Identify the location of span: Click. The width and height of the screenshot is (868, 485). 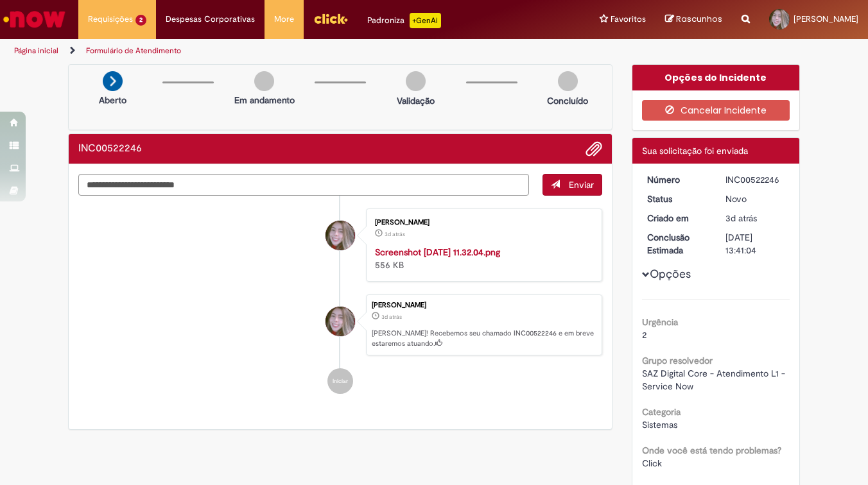
(651, 463).